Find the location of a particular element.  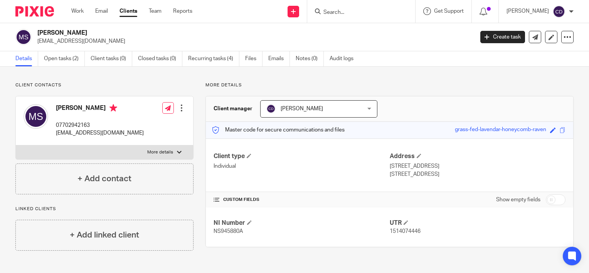

div: grass-fed-lavendar-honeycomb-raven is located at coordinates (500, 130).